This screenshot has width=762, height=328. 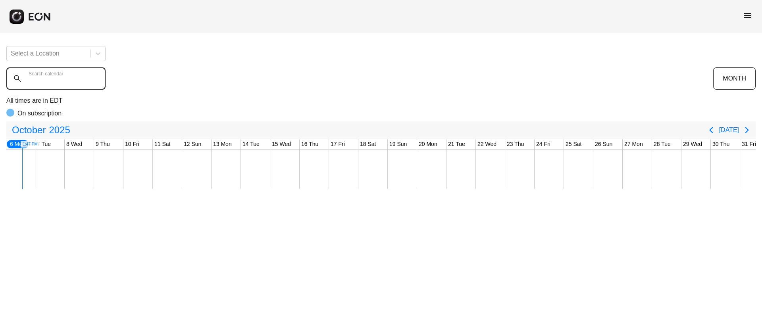 What do you see at coordinates (74, 144) in the screenshot?
I see `div: 8 Wed` at bounding box center [74, 144].